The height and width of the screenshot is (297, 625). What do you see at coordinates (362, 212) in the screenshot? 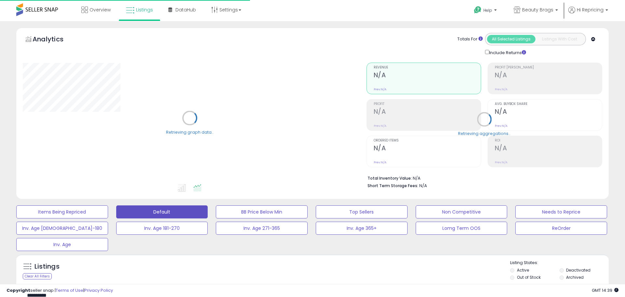
I see `button: Top Sellers` at bounding box center [362, 212].